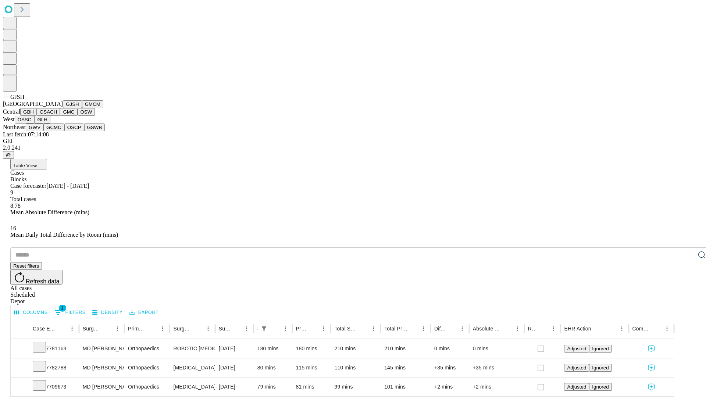 This screenshot has height=397, width=706. I want to click on div: Scheduled In Room Duration, so click(258, 329).